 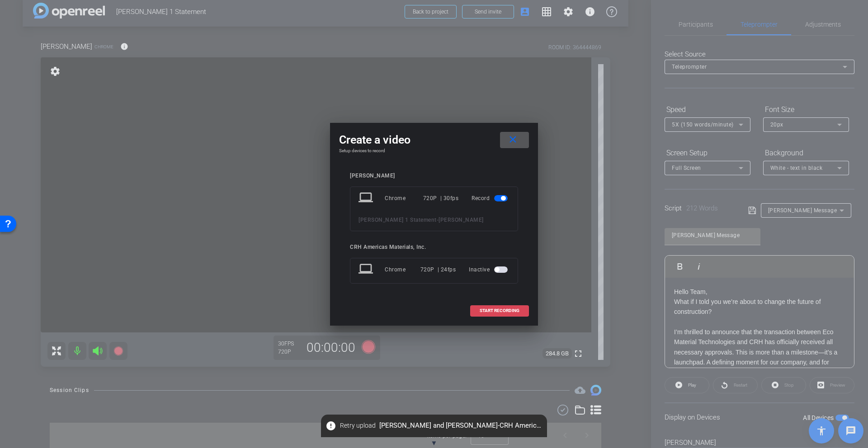 I want to click on div: 720P | 30fps, so click(x=441, y=198).